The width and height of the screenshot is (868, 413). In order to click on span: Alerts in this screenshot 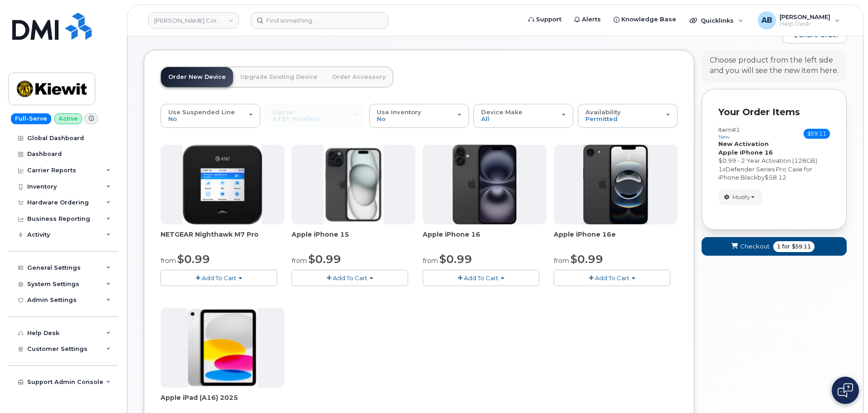, I will do `click(591, 19)`.